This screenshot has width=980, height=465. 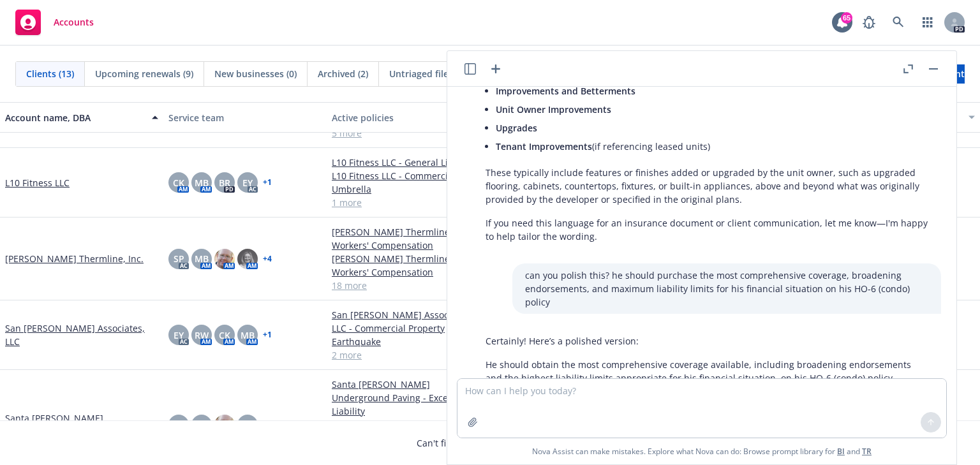 What do you see at coordinates (565, 91) in the screenshot?
I see `span: Improvements and Betterments` at bounding box center [565, 91].